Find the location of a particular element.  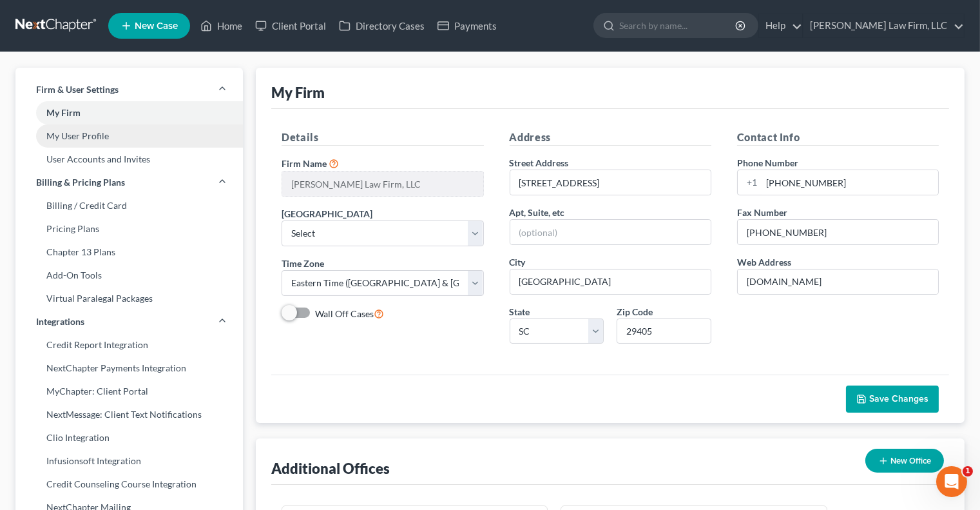

a: Home is located at coordinates (221, 26).